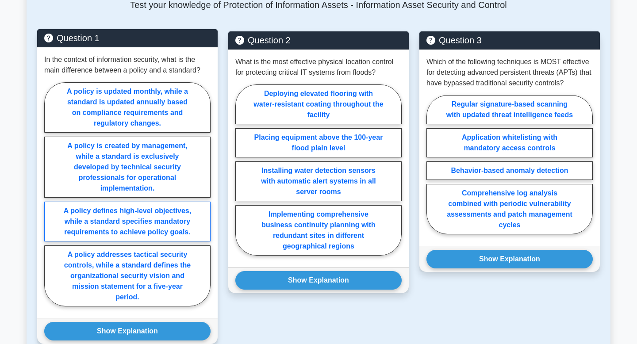  What do you see at coordinates (319, 181) in the screenshot?
I see `label: Installing water detection sensors with automatic alert systems in all server rooms` at bounding box center [319, 181].